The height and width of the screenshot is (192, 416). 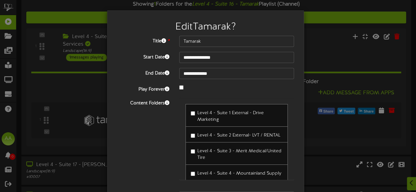 I want to click on label: Title, so click(x=143, y=40).